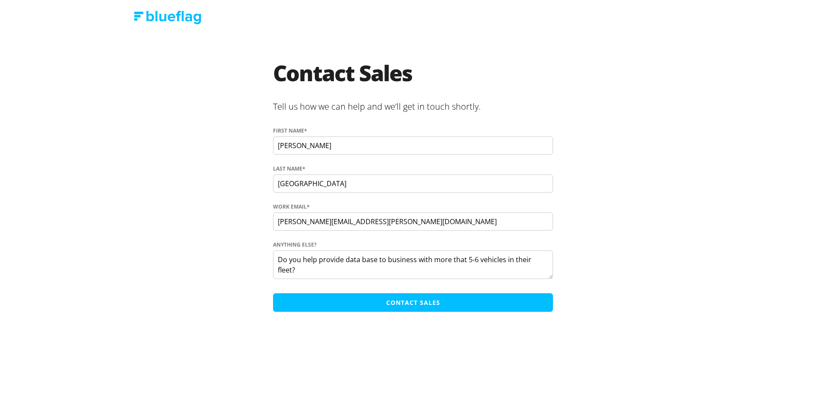 The height and width of the screenshot is (412, 826). What do you see at coordinates (413, 183) in the screenshot?
I see `input: Smith` at bounding box center [413, 183].